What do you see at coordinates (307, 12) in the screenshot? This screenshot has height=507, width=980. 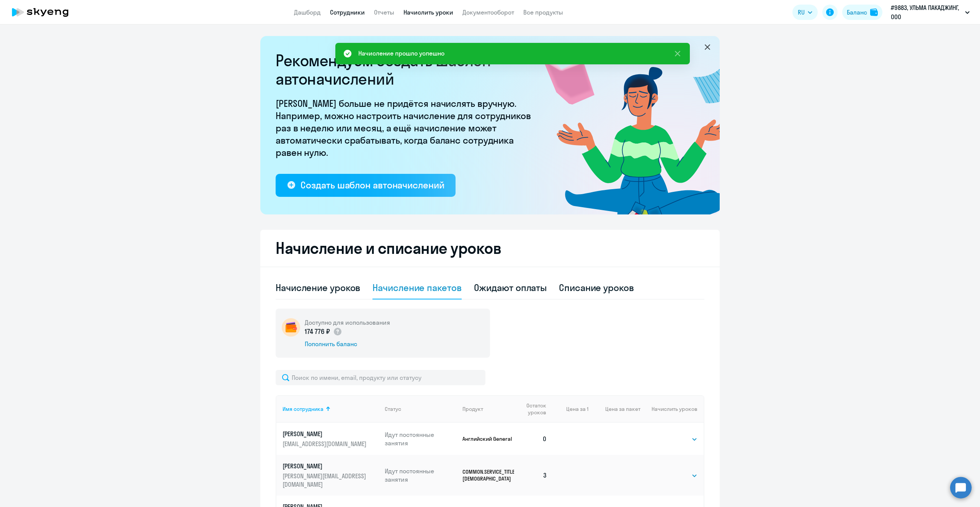 I see `a: Дашборд` at bounding box center [307, 12].